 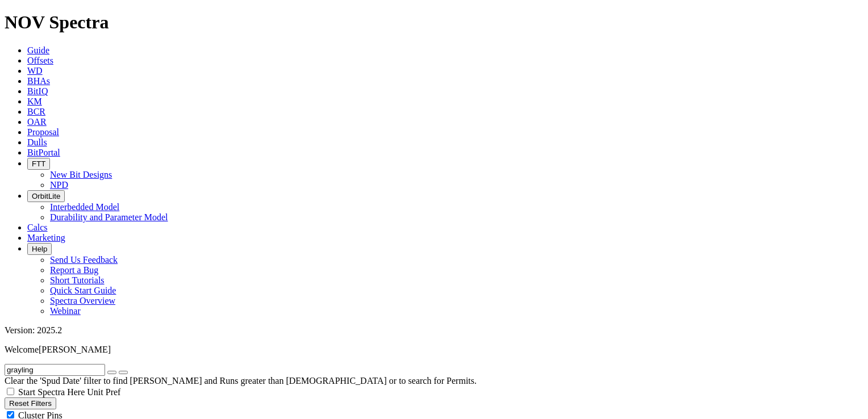 I want to click on a: Spectra Overview, so click(x=82, y=300).